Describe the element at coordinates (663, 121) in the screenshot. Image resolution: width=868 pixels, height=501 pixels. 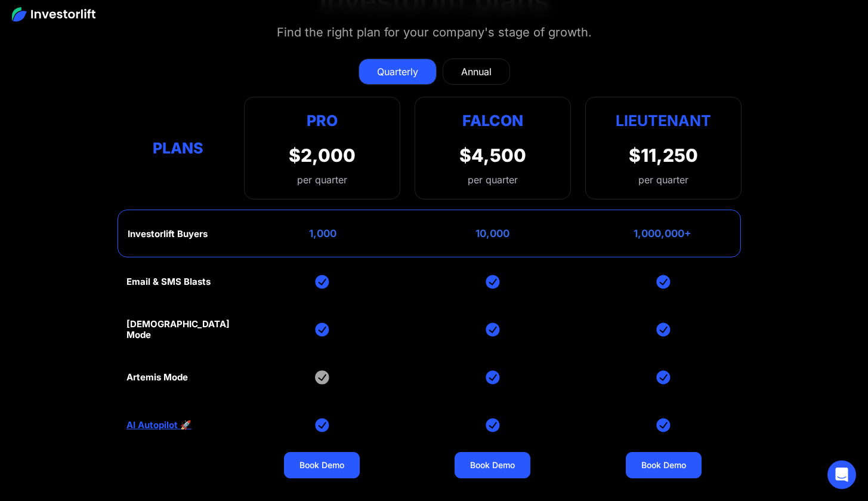
I see `strong: Lieutenant` at that location.